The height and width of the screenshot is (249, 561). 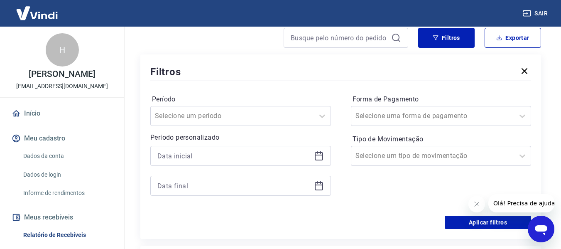 I want to click on span: Olá! Precisa de ajuda?, so click(x=37, y=9).